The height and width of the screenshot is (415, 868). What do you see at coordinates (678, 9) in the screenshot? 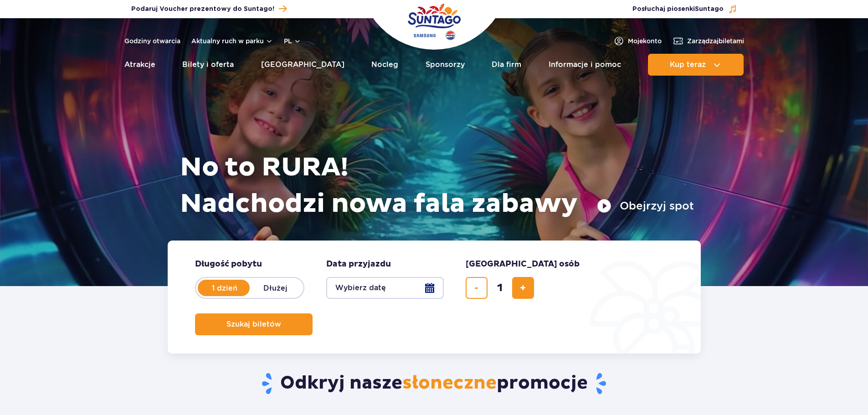
I see `span: Posłuchaj piosenki` at bounding box center [678, 9].